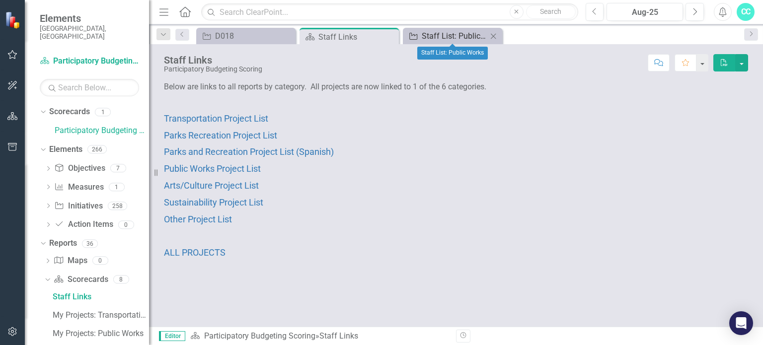  What do you see at coordinates (89, 87) in the screenshot?
I see `input: Search Below...` at bounding box center [89, 87].